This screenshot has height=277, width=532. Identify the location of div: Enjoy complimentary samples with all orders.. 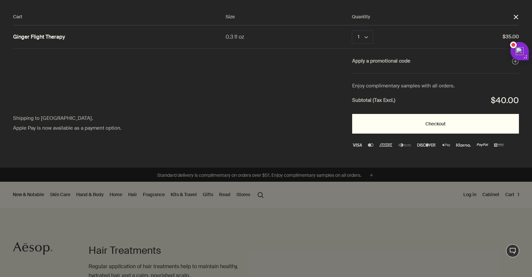
(436, 86).